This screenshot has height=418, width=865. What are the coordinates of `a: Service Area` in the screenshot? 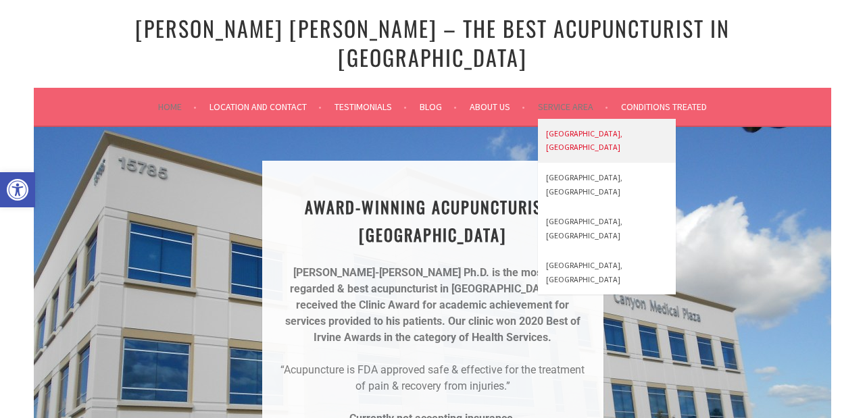 It's located at (573, 107).